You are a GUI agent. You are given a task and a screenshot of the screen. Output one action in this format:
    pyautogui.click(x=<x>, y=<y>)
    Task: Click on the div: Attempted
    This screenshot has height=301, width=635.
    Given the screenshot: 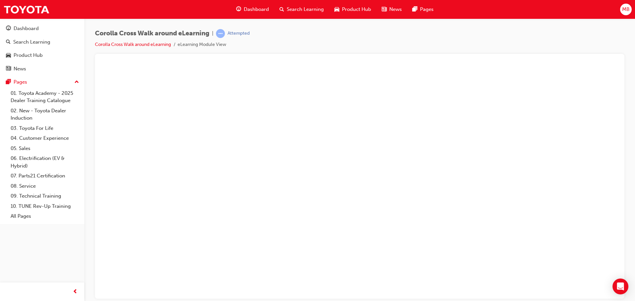 What is the action you would take?
    pyautogui.click(x=238, y=33)
    